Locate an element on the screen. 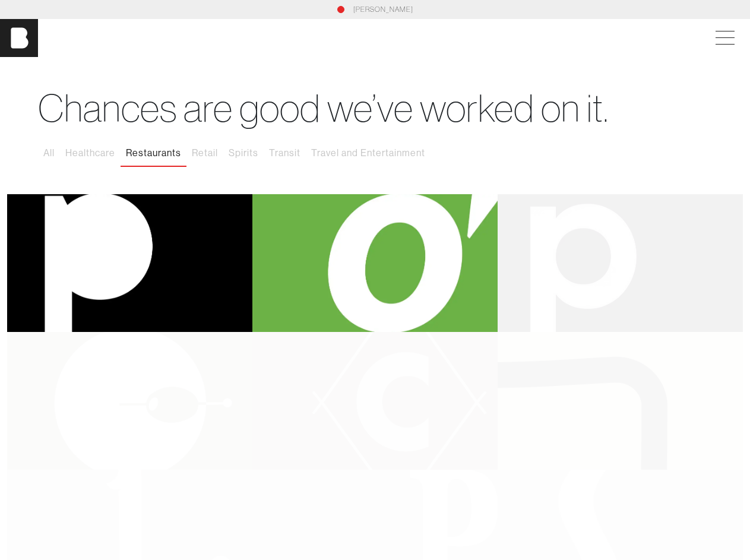  button: All is located at coordinates (48, 153).